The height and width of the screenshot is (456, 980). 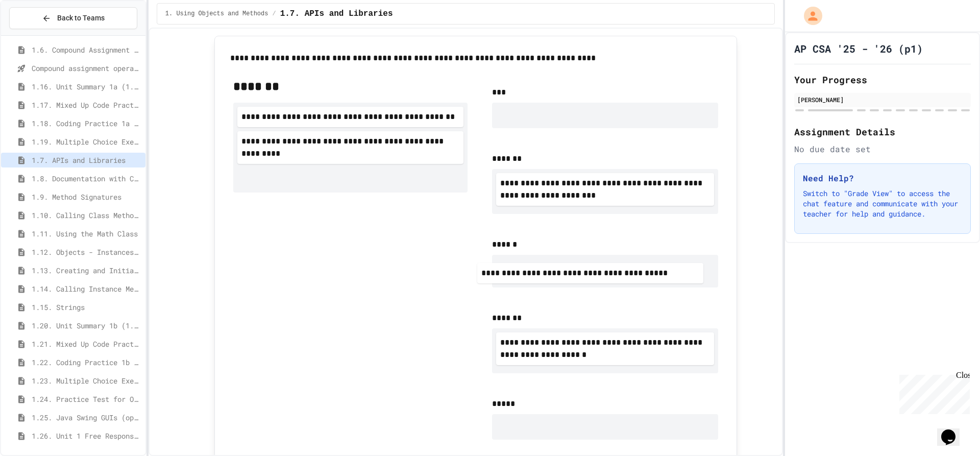 I want to click on h2: Assignment Details, so click(x=882, y=132).